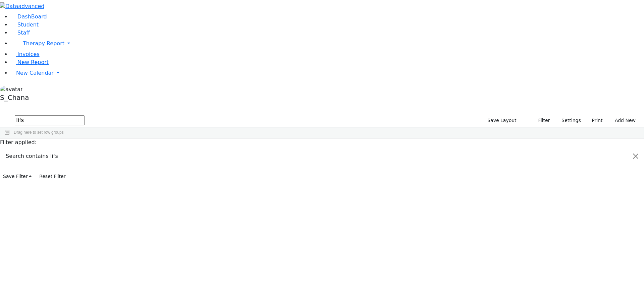 This screenshot has height=308, width=644. I want to click on input: Search, so click(50, 121).